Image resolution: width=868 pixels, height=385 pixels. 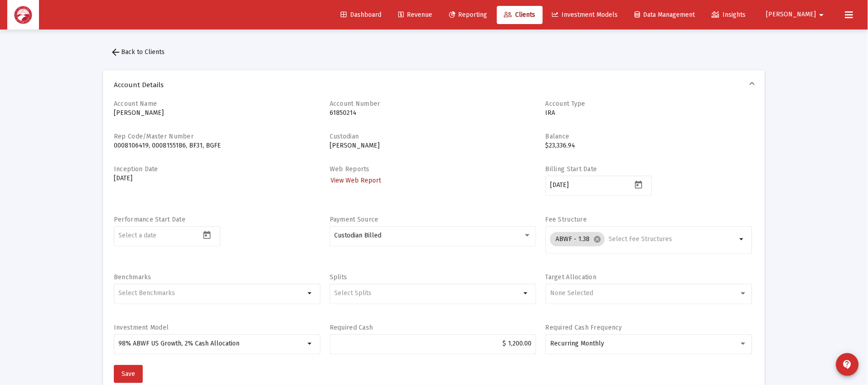 What do you see at coordinates (468, 15) in the screenshot?
I see `a: Reporting` at bounding box center [468, 15].